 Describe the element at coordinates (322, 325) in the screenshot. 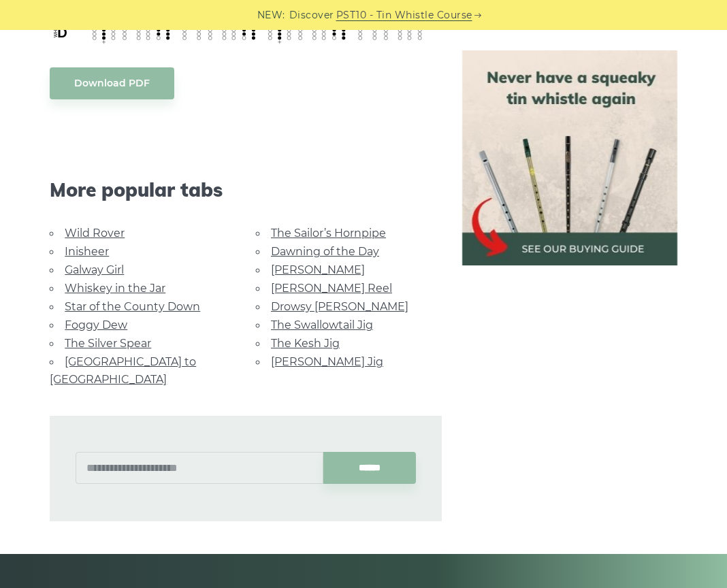

I see `a: The Swallowtail Jig` at that location.